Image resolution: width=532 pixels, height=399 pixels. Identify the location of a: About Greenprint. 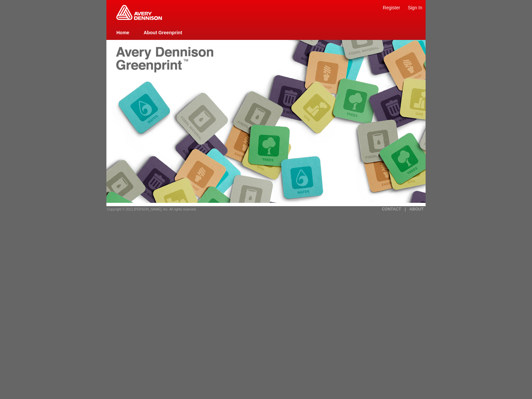
(163, 32).